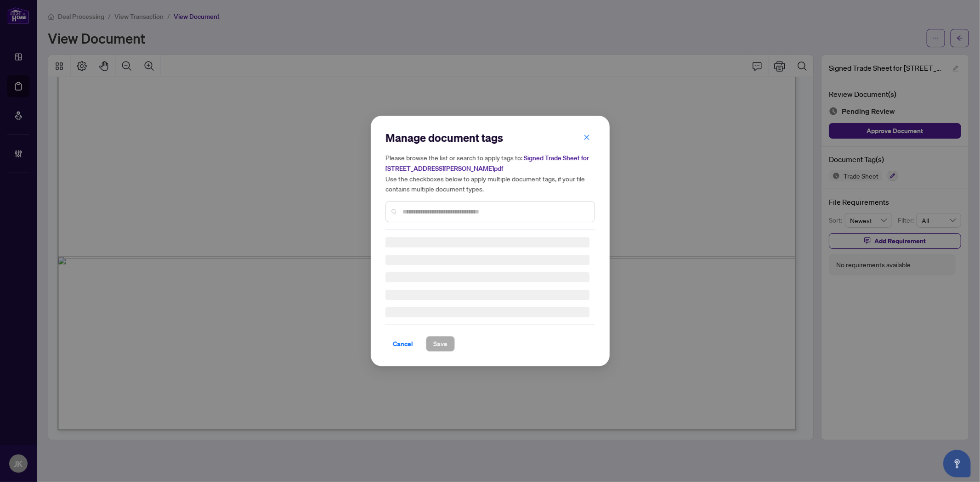 This screenshot has height=482, width=980. What do you see at coordinates (441, 344) in the screenshot?
I see `button: Save` at bounding box center [441, 344].